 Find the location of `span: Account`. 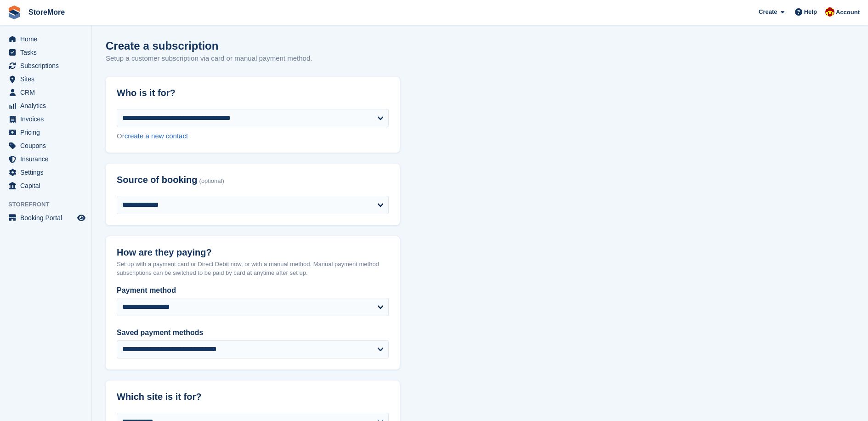

span: Account is located at coordinates (848, 13).